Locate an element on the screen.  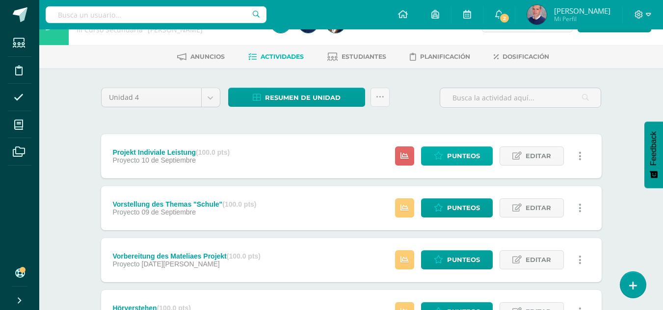
a: Dosificación is located at coordinates (521, 57).